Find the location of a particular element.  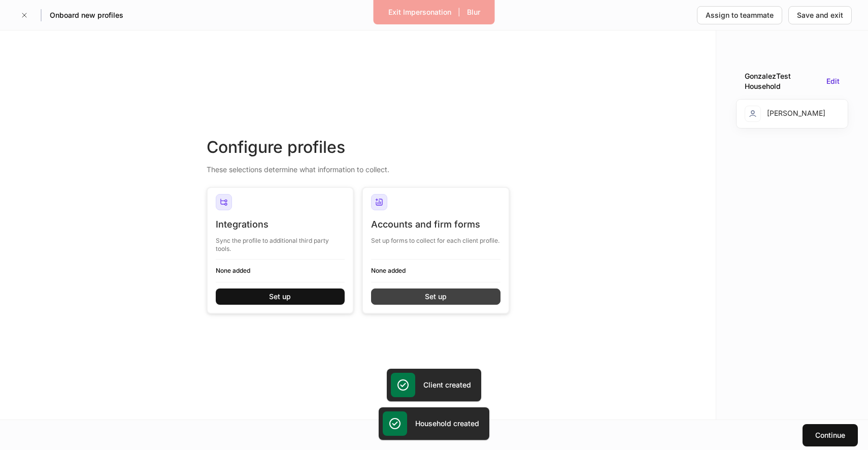

div: Save and exit is located at coordinates (820, 15).